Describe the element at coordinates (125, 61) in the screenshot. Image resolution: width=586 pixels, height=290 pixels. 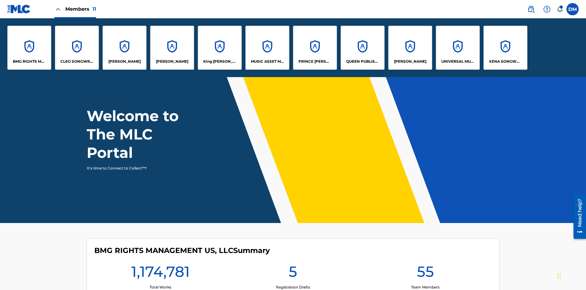
I see `p: ELVIS COSTELLO` at that location.